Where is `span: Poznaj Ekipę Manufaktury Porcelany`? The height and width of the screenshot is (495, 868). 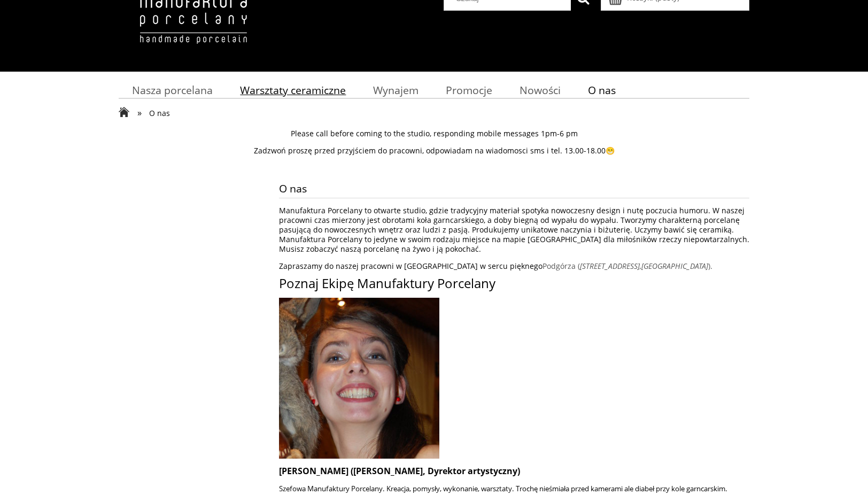 span: Poznaj Ekipę Manufaktury Porcelany is located at coordinates (387, 283).